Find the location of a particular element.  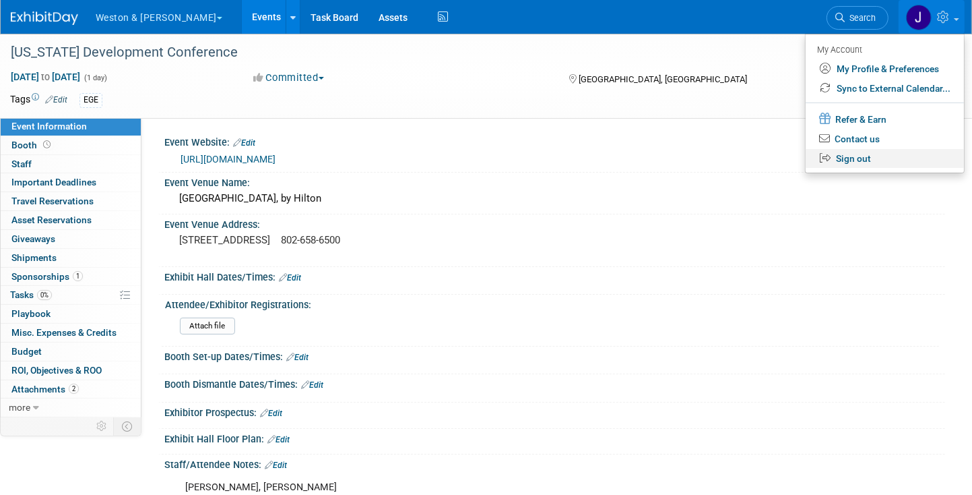

span: more is located at coordinates (20, 407).